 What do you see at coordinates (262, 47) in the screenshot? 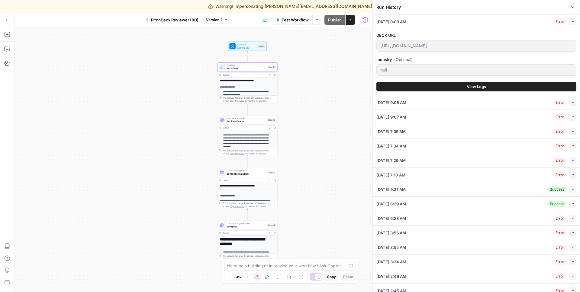
I see `div: Inputs` at bounding box center [262, 47].